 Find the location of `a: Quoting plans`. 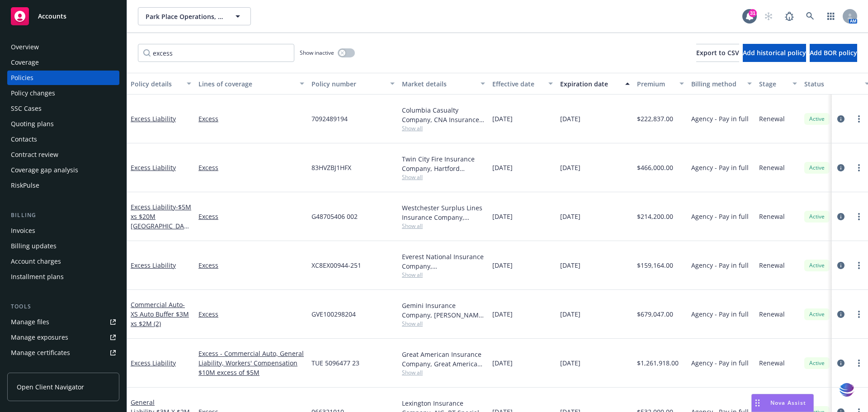

a: Quoting plans is located at coordinates (63, 124).